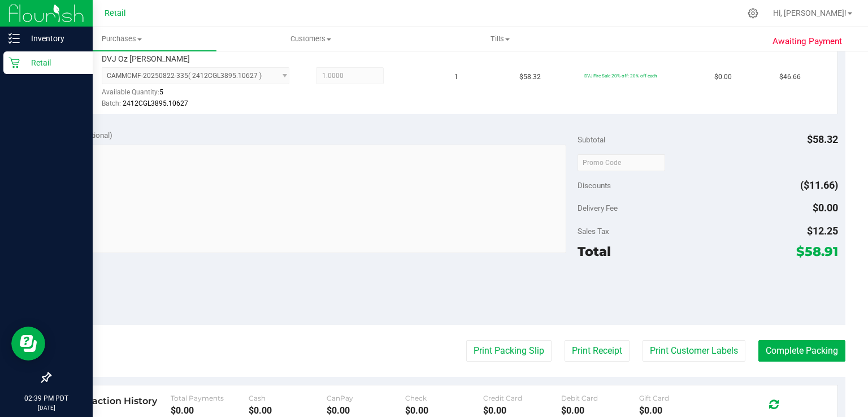  What do you see at coordinates (593, 231) in the screenshot?
I see `span: Sales Tax` at bounding box center [593, 231].